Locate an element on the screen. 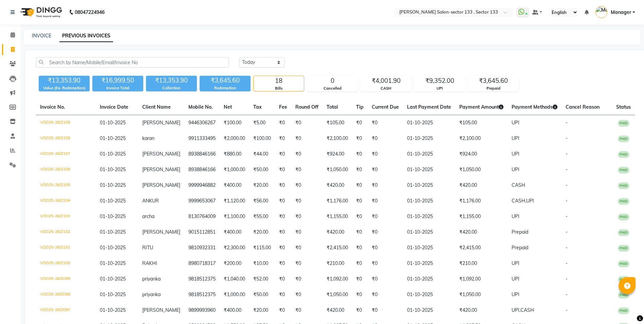 The image size is (644, 324). td: ₹105.00 is located at coordinates (482, 123).